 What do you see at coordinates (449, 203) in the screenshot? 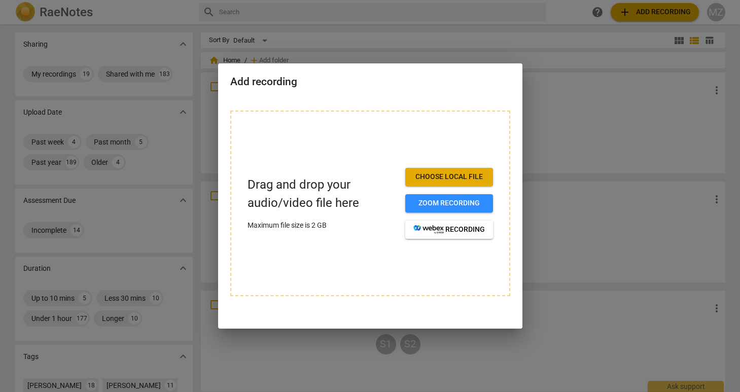
I see `button: Zoom recording` at bounding box center [449, 203].